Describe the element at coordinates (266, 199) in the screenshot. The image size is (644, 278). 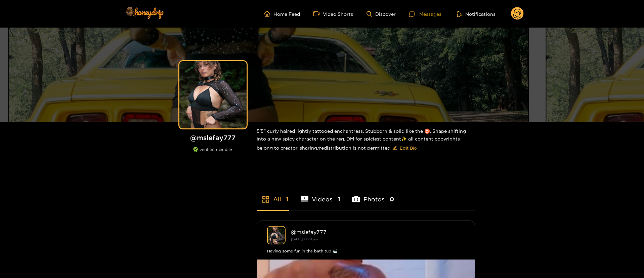
I see `span: appstore` at that location.